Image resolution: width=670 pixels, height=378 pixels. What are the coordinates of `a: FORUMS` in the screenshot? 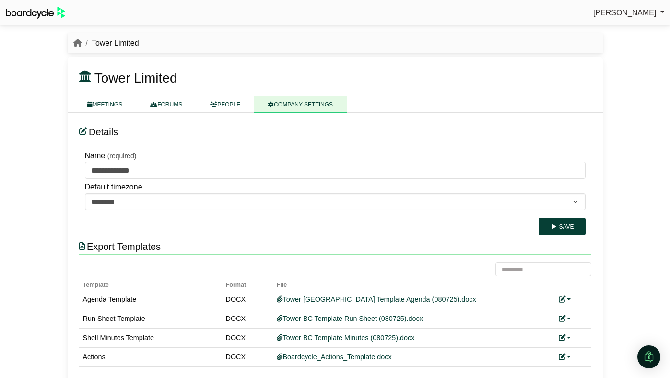 It's located at (166, 104).